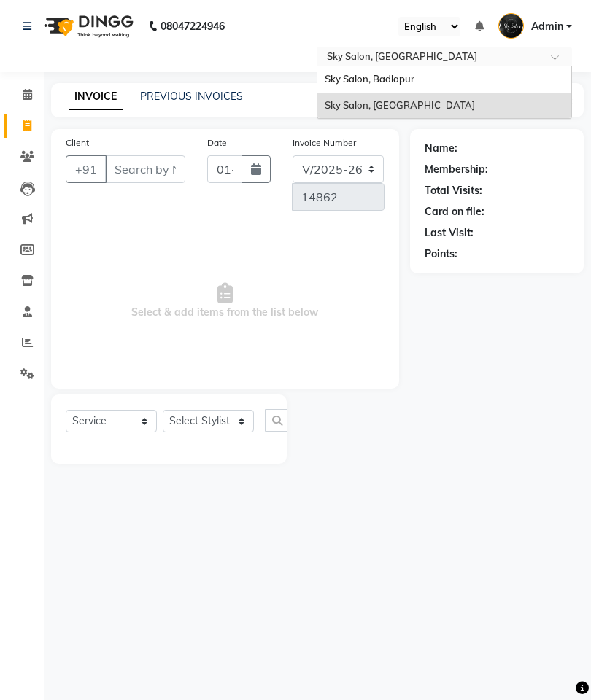 This screenshot has height=700, width=591. Describe the element at coordinates (547, 26) in the screenshot. I see `span: Admin` at that location.